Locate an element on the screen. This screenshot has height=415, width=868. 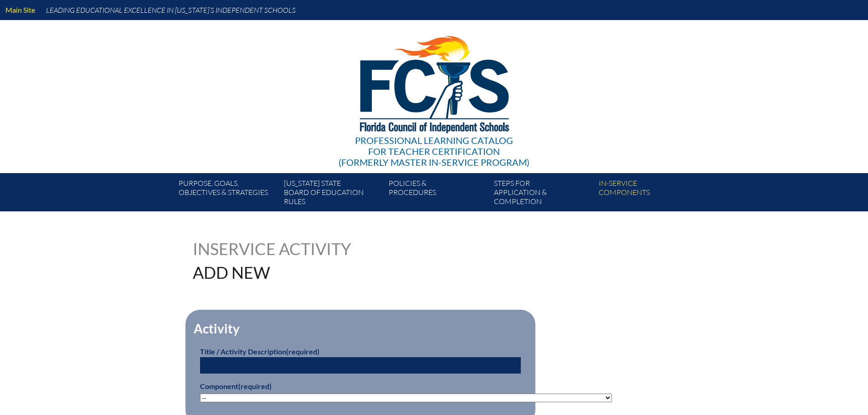
a: In-servicecomponents is located at coordinates (648, 194).